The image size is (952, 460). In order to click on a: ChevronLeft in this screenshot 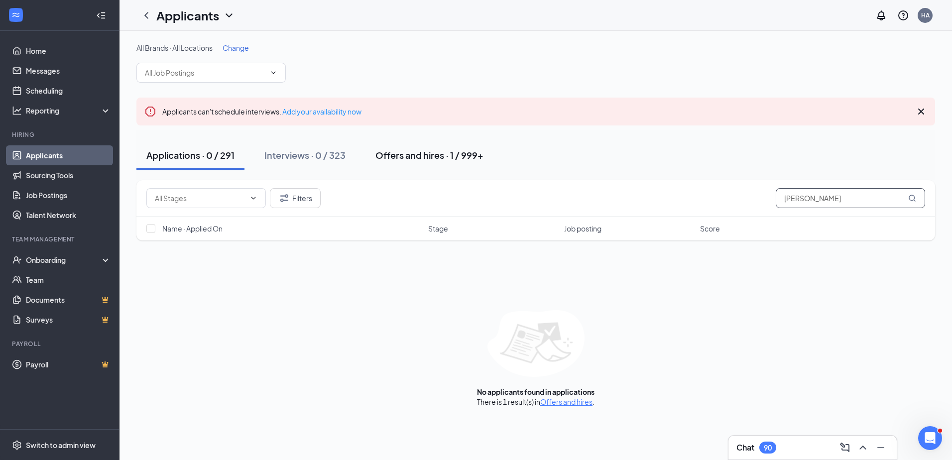, I will do `click(146, 15)`.